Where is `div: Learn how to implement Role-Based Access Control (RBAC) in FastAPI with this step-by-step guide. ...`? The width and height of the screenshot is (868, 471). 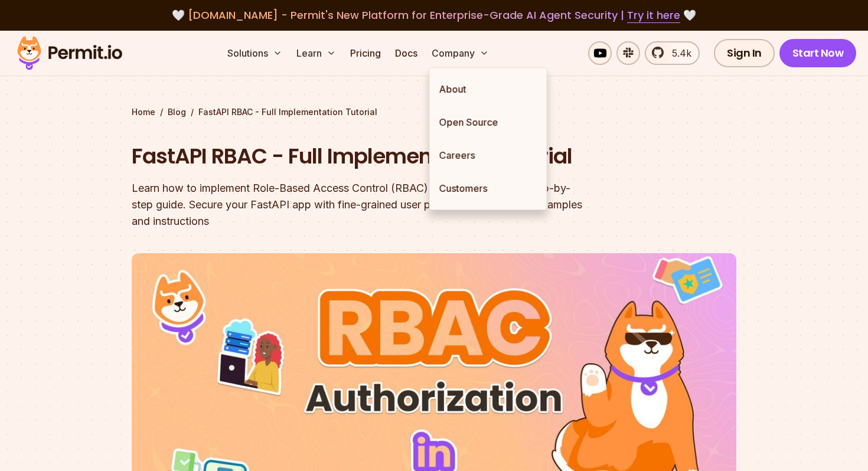
div: Learn how to implement Role-Based Access Control (RBAC) in FastAPI with this step-by-step guide. ... is located at coordinates (358, 205).